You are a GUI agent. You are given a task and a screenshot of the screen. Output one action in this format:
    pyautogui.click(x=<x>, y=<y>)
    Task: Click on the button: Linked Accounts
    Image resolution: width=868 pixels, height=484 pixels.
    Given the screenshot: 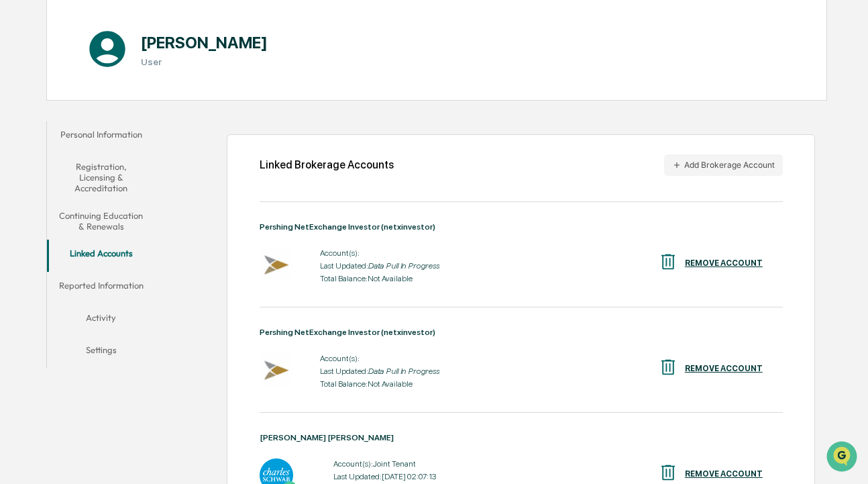 What is the action you would take?
    pyautogui.click(x=101, y=256)
    